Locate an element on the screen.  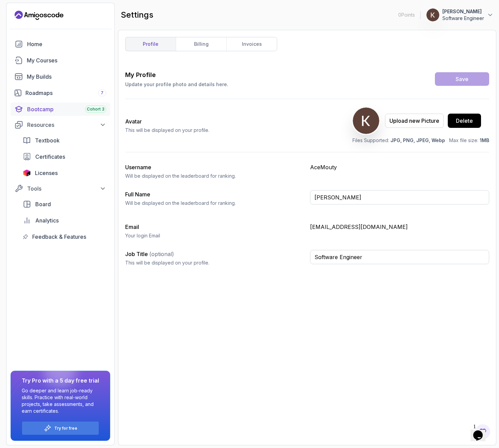
a: bootcamp is located at coordinates (60, 109).